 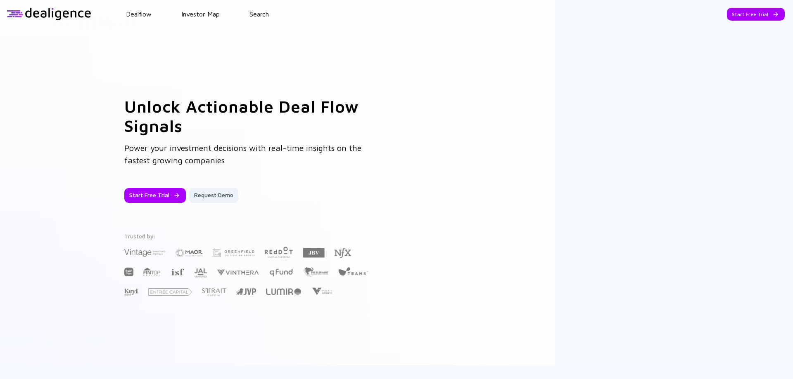 I want to click on span: Power your investment decisions with real-time insights on the fastest growing companies, so click(x=243, y=154).